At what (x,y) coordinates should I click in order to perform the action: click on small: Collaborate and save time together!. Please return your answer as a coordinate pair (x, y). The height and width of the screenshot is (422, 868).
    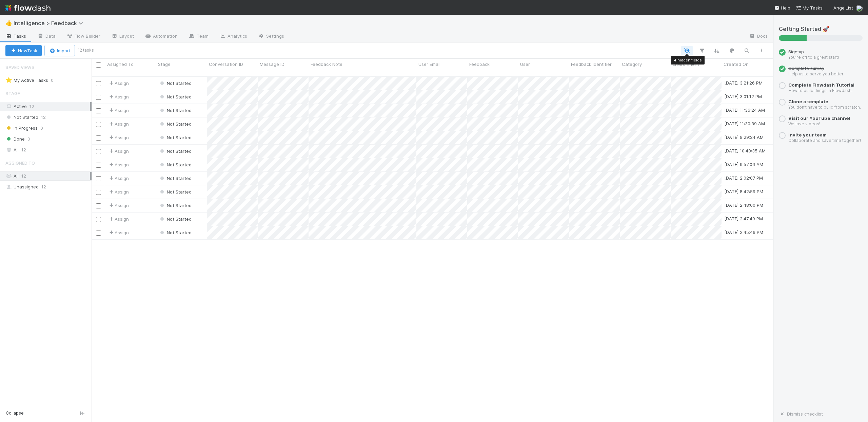
    Looking at the image, I should click on (825, 140).